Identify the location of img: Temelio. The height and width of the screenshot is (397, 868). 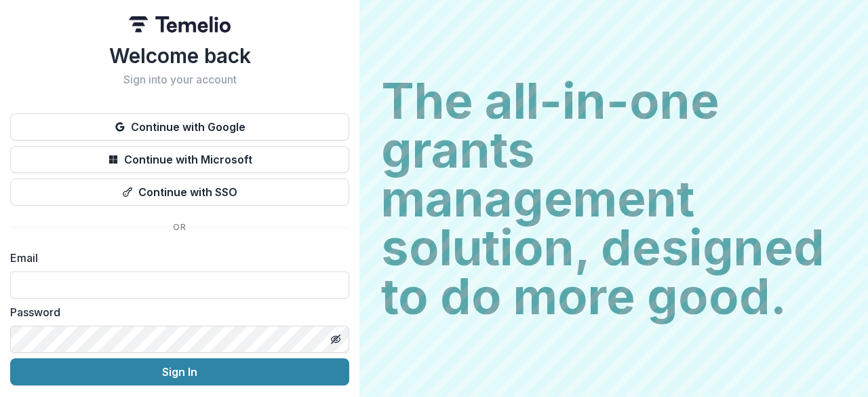
(180, 25).